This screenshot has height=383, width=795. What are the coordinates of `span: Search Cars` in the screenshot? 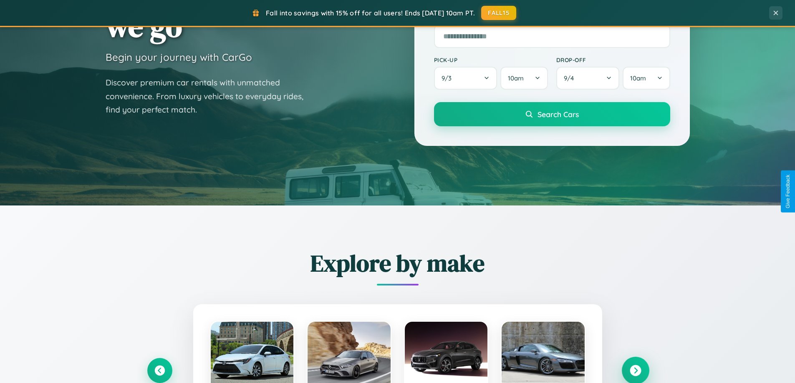 It's located at (558, 114).